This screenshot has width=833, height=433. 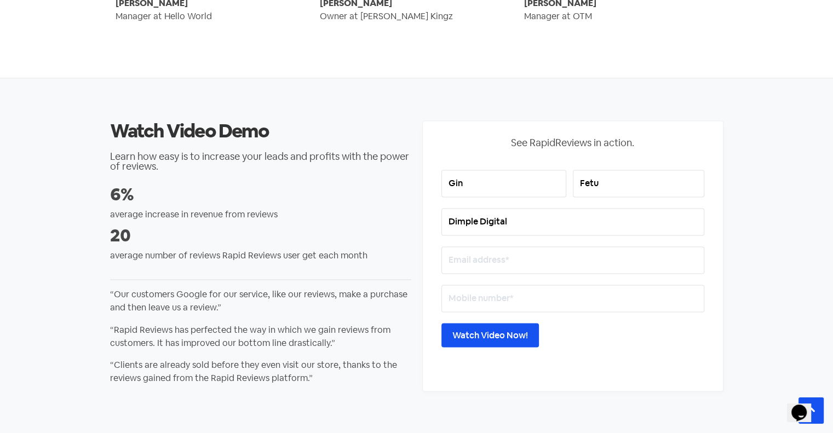 What do you see at coordinates (121, 235) in the screenshot?
I see `strong: 20` at bounding box center [121, 235].